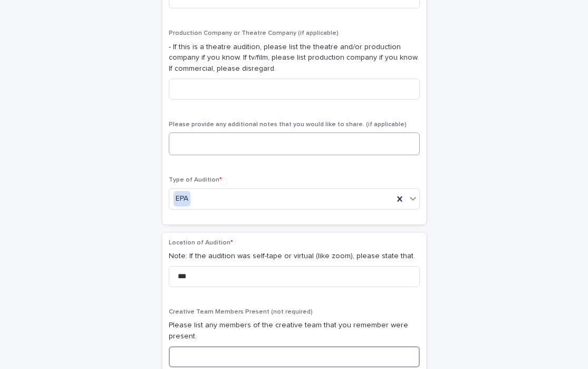 The image size is (588, 369). What do you see at coordinates (294, 58) in the screenshot?
I see `p: - If this is a theatre audition, please list the theatre and/or production company if you know. I...` at bounding box center [294, 58].